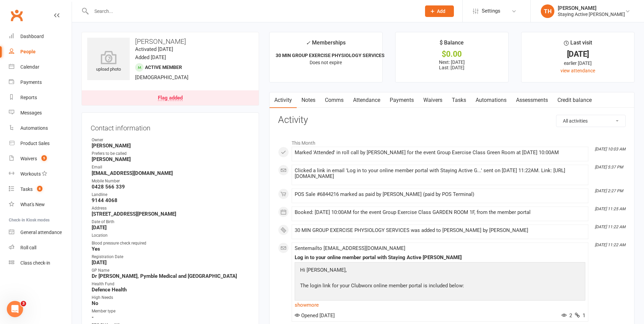 This screenshot has width=644, height=324. What do you see at coordinates (40, 97) in the screenshot?
I see `a: Reports` at bounding box center [40, 97].